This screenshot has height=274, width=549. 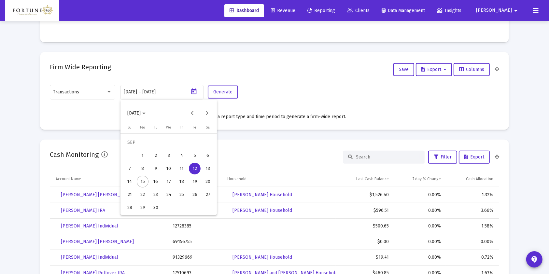 What do you see at coordinates (195, 156) in the screenshot?
I see `div: 5` at bounding box center [195, 156].